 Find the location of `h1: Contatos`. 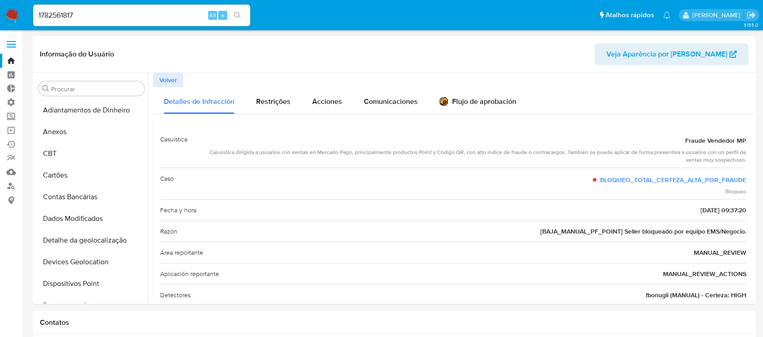

h1: Contatos is located at coordinates (394, 323).